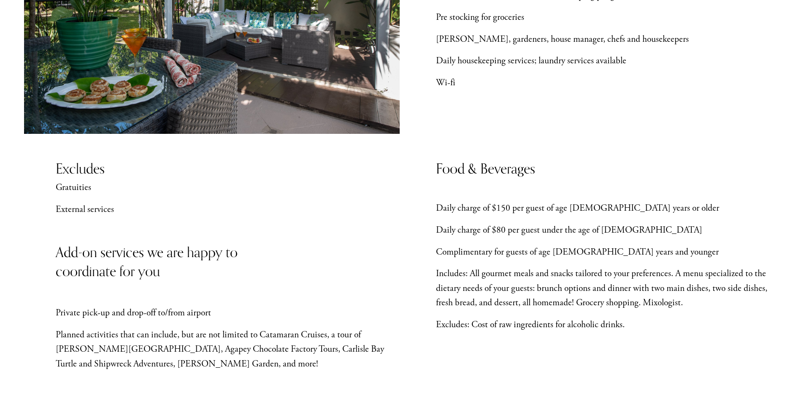  What do you see at coordinates (608, 324) in the screenshot?
I see `p: Excludes: Cost of raw ingredients for alcoholic drinks.` at bounding box center [608, 324].